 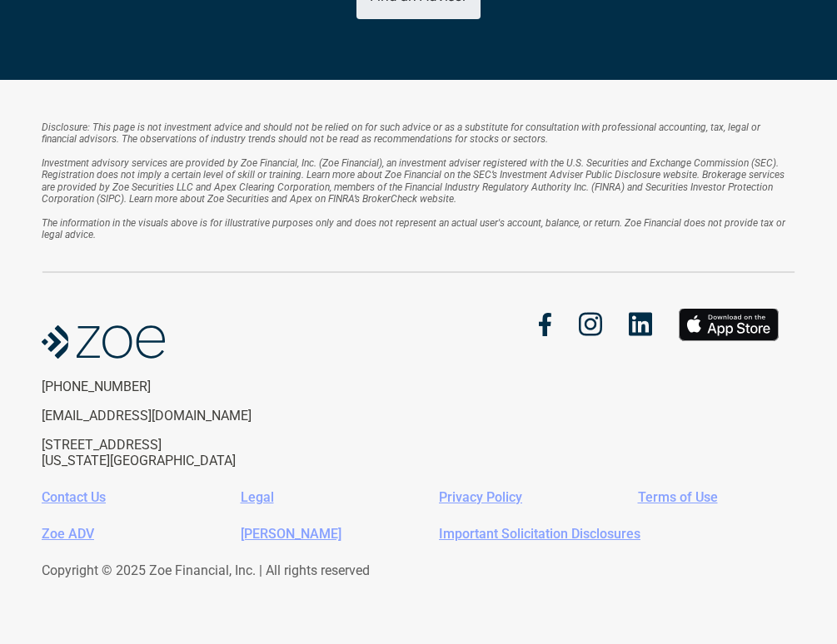 What do you see at coordinates (414, 180) in the screenshot?
I see `em: Investment advisory services are provided by Zoe Financial, Inc. (Zoe Financial), an investment a...` at bounding box center [414, 180].